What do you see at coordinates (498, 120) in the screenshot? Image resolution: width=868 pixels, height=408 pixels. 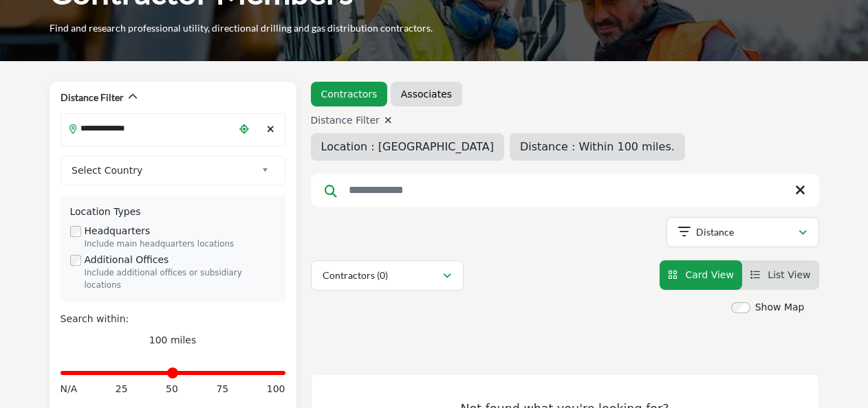 I see `h4: Distance Filter` at bounding box center [498, 120].